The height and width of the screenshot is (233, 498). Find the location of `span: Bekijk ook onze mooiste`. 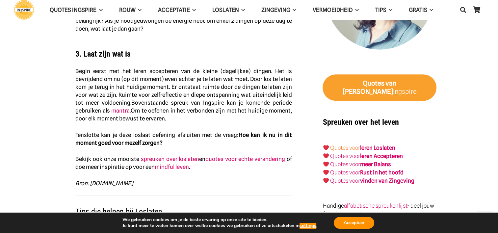

span: Bekijk ook onze mooiste is located at coordinates (107, 159).